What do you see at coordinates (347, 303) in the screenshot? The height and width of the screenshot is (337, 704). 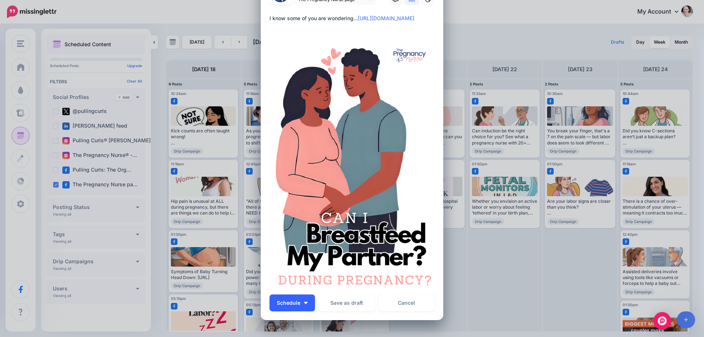 I see `button: Save as draft` at bounding box center [347, 303].